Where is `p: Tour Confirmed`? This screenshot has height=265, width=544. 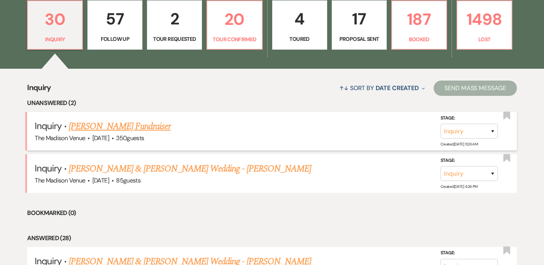 p: Tour Confirmed is located at coordinates (234, 39).